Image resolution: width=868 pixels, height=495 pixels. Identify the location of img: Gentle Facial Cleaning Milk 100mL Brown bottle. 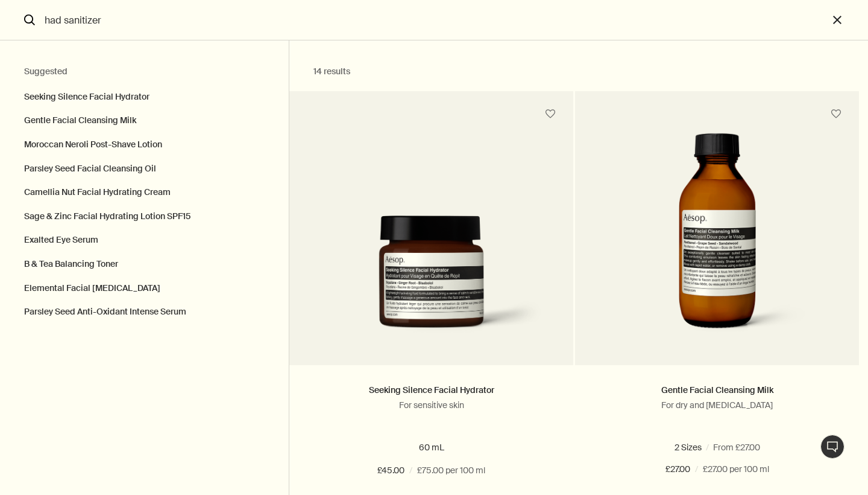
(717, 236).